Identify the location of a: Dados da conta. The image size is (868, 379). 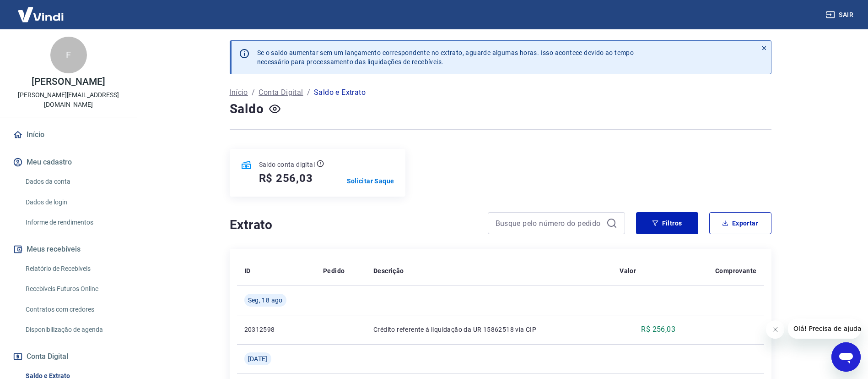
(73, 182).